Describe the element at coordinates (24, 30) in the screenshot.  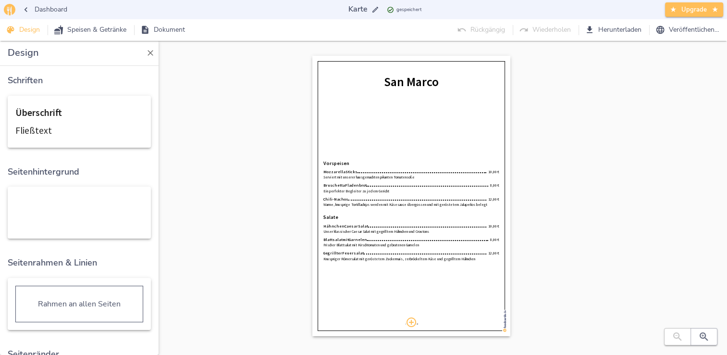
I see `button: Design` at that location.